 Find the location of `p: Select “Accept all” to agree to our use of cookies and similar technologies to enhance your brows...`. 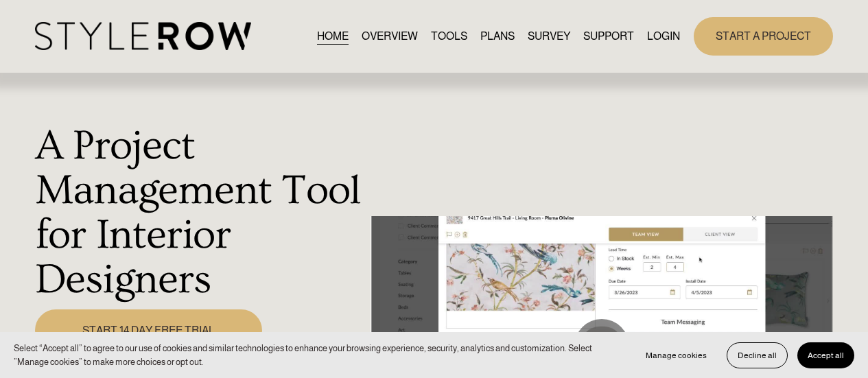

p: Select “Accept all” to agree to our use of cookies and similar technologies to enhance your brows... is located at coordinates (318, 355).